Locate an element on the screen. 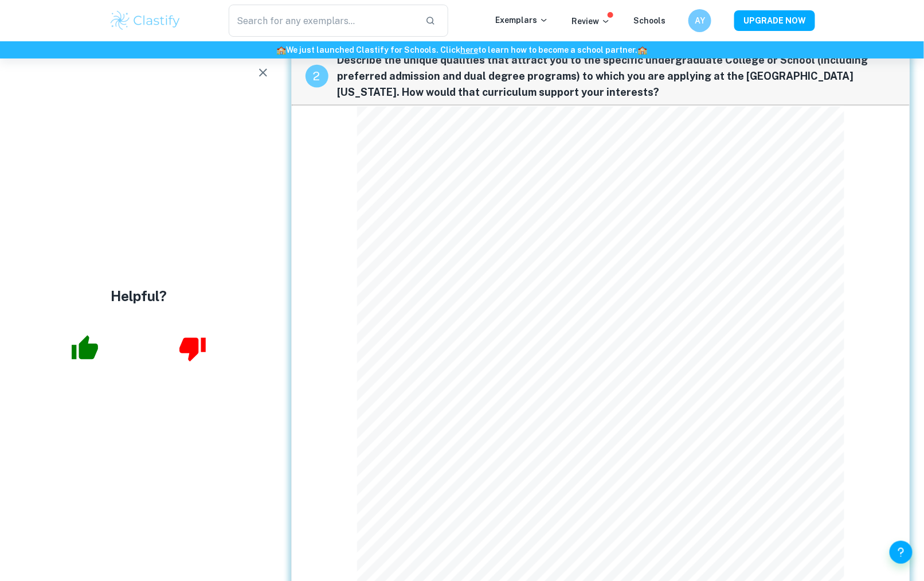  img: Clastify logo is located at coordinates (145, 21).